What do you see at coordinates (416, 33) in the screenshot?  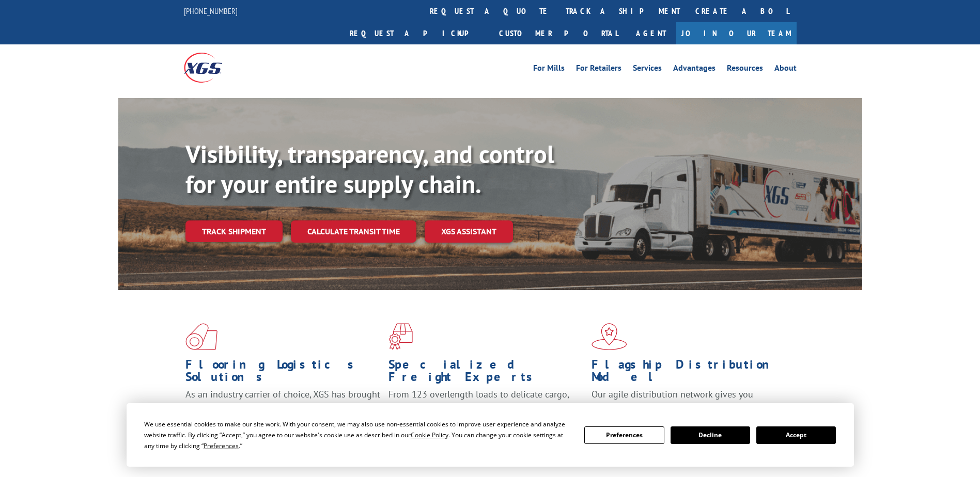 I see `a: Request a pickup` at bounding box center [416, 33].